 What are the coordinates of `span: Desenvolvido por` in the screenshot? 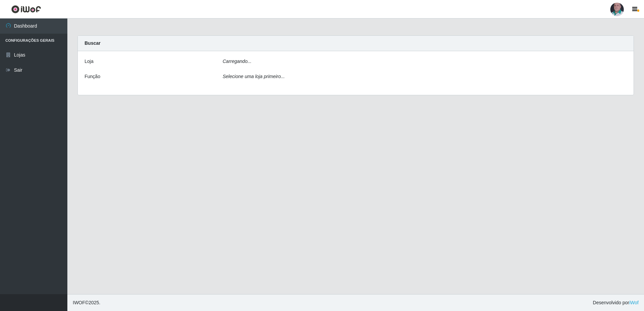 It's located at (616, 303).